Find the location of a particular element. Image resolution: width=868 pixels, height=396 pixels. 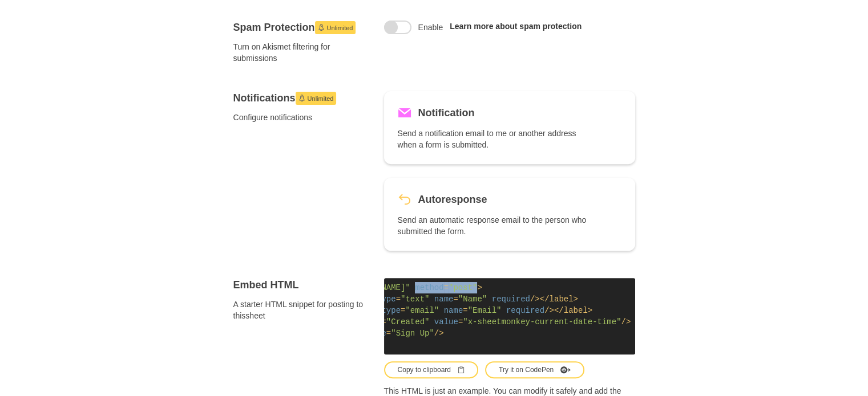

span: "text" is located at coordinates (415, 300).